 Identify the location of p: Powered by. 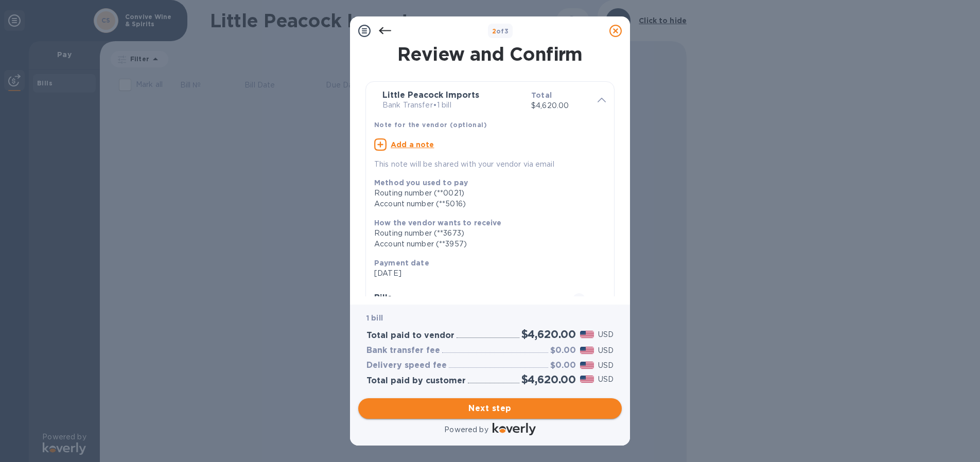
(466, 430).